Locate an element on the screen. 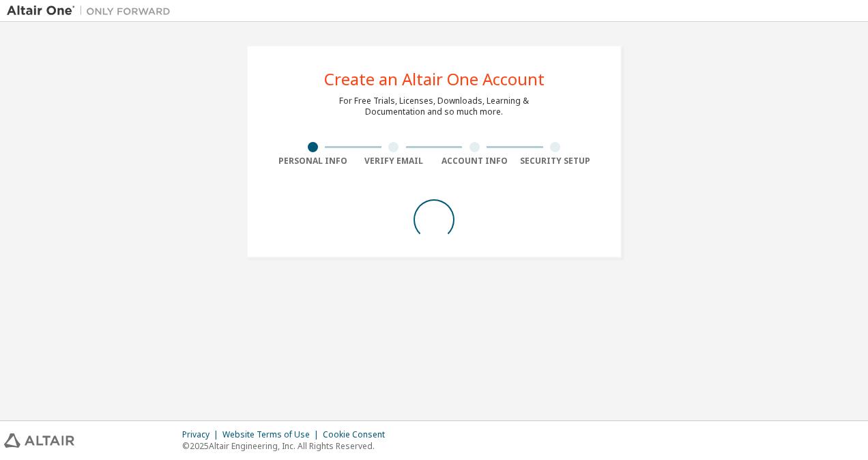 This screenshot has width=868, height=460. div: Website Terms of Use is located at coordinates (272, 435).